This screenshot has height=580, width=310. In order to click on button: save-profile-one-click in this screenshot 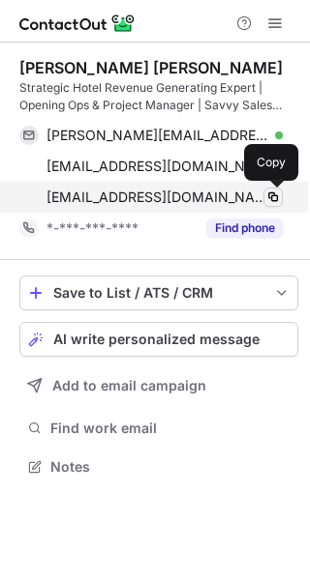, I will do `click(159, 293)`.